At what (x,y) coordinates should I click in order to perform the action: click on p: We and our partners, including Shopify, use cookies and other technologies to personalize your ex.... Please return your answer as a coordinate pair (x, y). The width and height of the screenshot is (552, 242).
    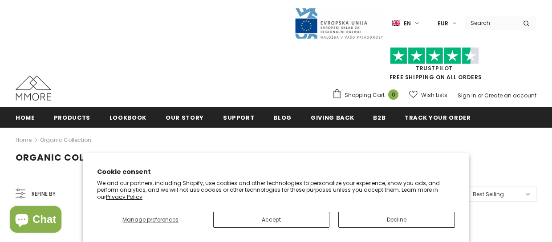
    Looking at the image, I should click on (276, 190).